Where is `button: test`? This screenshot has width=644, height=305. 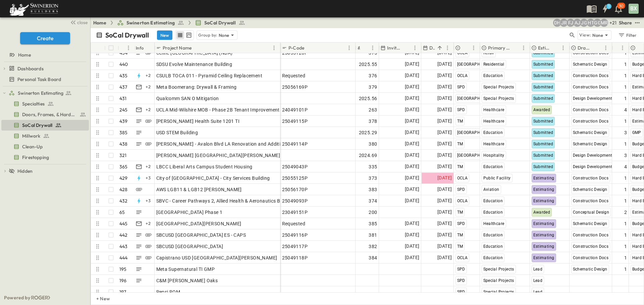 button: test is located at coordinates (637, 23).